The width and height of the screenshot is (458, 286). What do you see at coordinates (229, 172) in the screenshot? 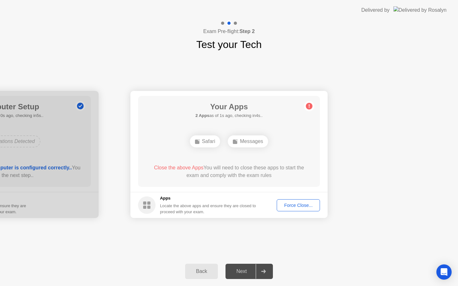
I see `div: You will need to close these apps to start the exam and comply with the exam rules` at bounding box center [229, 172].